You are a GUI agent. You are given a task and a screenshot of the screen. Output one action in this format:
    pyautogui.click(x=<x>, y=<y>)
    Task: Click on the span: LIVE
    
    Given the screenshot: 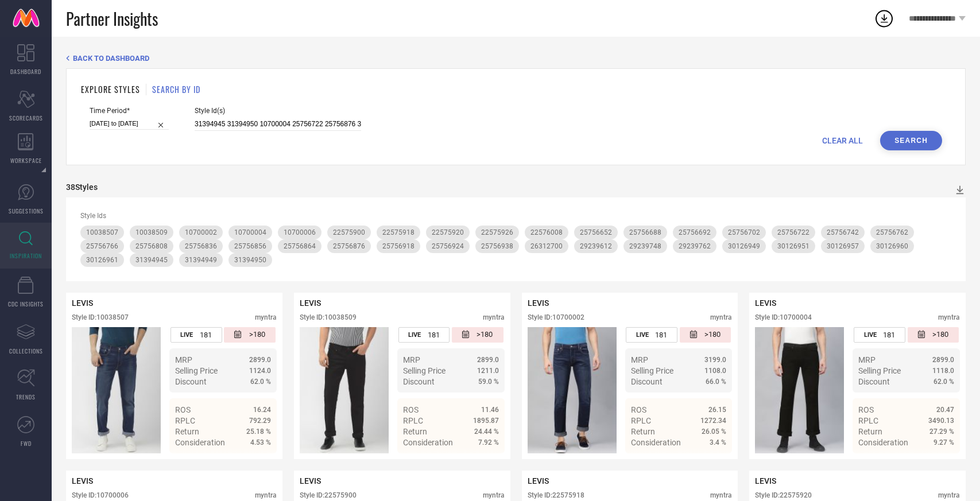 What is the action you would take?
    pyautogui.click(x=186, y=335)
    